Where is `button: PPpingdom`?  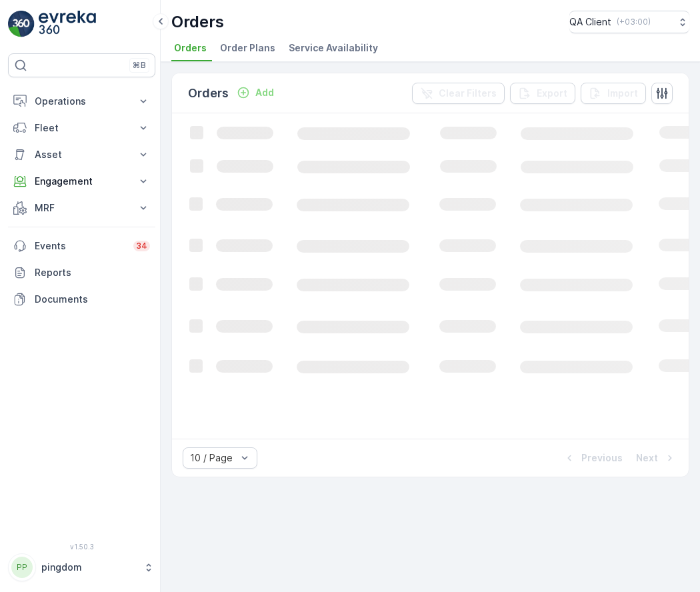 button: PPpingdom is located at coordinates (81, 567).